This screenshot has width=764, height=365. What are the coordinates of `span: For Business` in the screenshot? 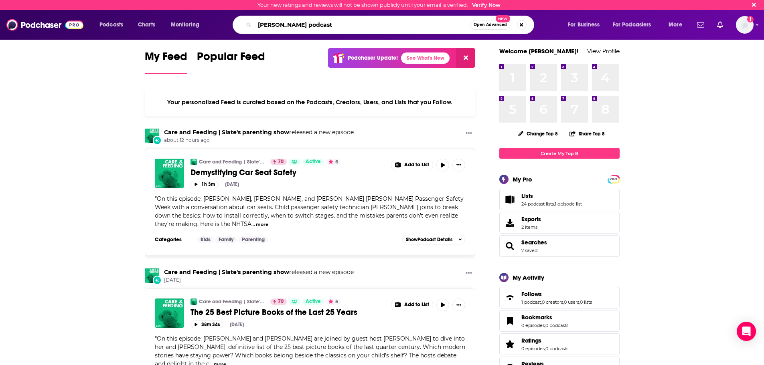 It's located at (583, 25).